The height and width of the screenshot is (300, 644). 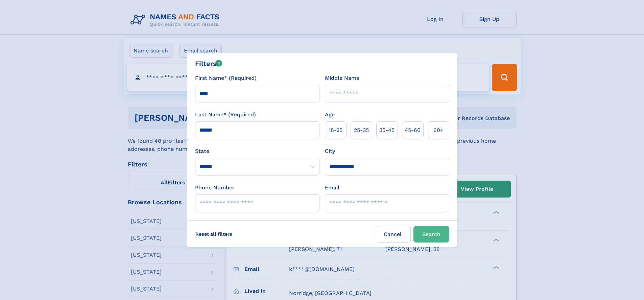 What do you see at coordinates (226, 78) in the screenshot?
I see `label: First Name* (Required)` at bounding box center [226, 78].